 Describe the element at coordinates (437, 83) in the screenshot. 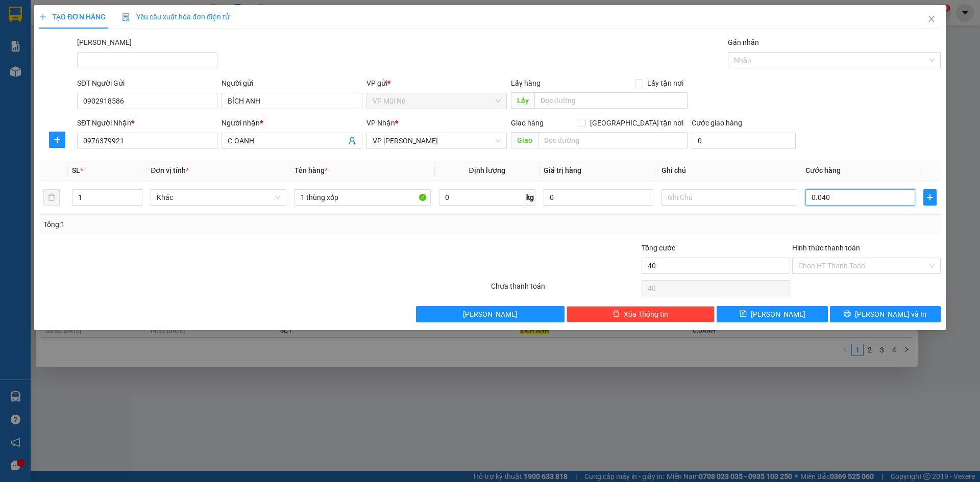

I see `div: VP gửi` at that location.